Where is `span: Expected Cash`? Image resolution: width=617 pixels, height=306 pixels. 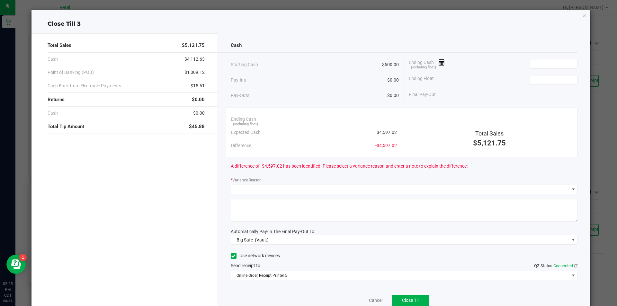
span: Expected Cash is located at coordinates (246, 132).